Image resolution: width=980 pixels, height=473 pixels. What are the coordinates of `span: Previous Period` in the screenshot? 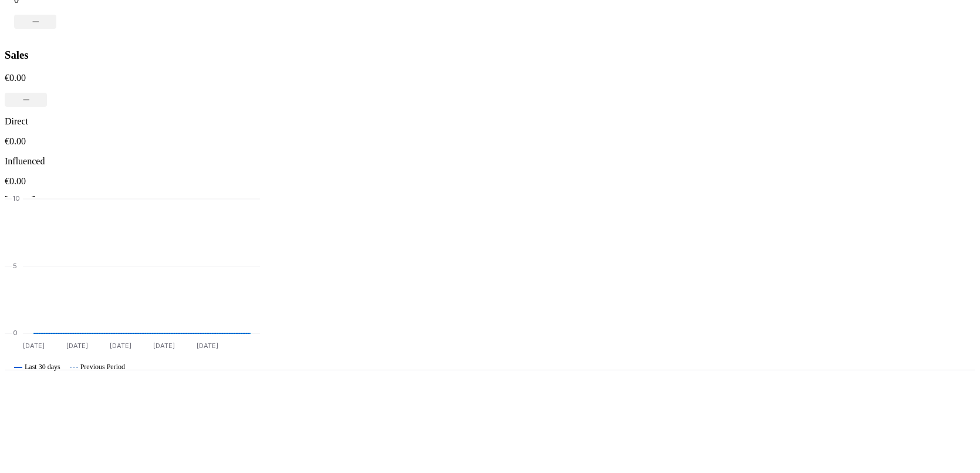 It's located at (103, 367).